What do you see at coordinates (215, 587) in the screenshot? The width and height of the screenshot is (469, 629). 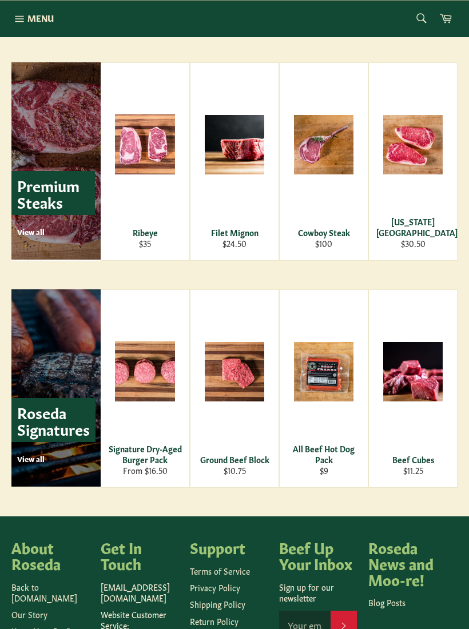 I see `a: Privacy Policy` at bounding box center [215, 587].